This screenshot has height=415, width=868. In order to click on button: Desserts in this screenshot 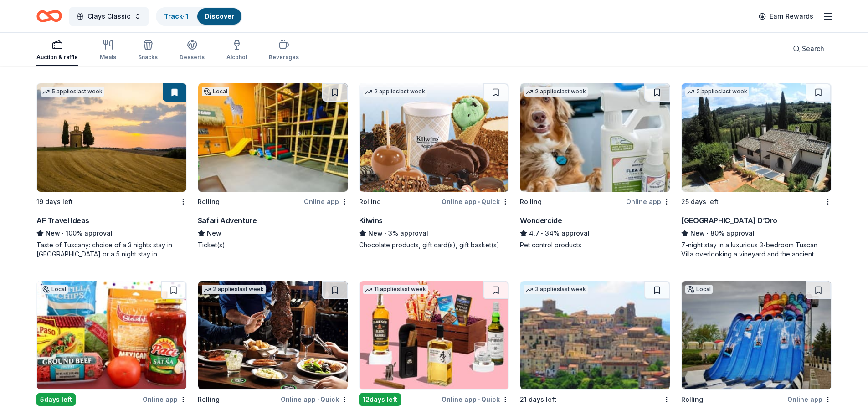, I will do `click(192, 50)`.